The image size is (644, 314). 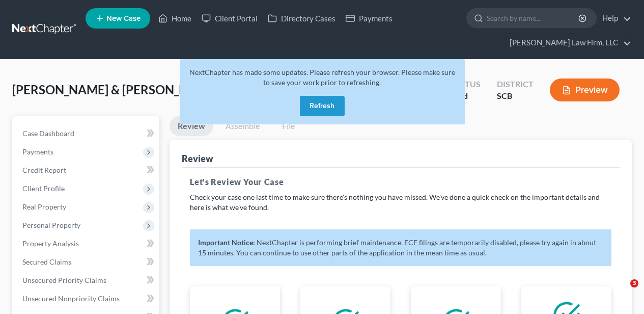 I want to click on a: Secured Claims, so click(x=87, y=262).